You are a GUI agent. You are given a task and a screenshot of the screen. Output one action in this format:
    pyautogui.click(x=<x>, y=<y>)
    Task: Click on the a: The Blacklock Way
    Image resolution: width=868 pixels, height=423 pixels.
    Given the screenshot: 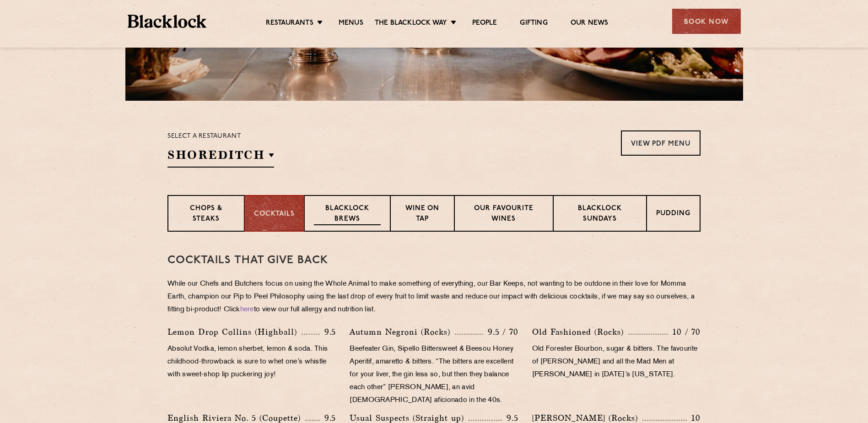 What is the action you would take?
    pyautogui.click(x=411, y=24)
    